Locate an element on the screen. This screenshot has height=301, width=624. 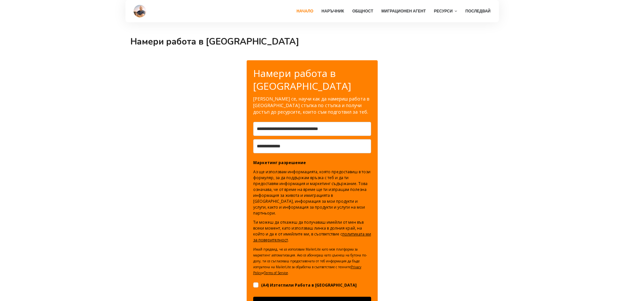
input: email is located at coordinates (312, 129).